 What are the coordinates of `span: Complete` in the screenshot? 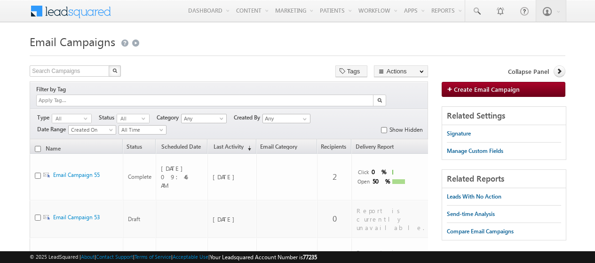 It's located at (140, 177).